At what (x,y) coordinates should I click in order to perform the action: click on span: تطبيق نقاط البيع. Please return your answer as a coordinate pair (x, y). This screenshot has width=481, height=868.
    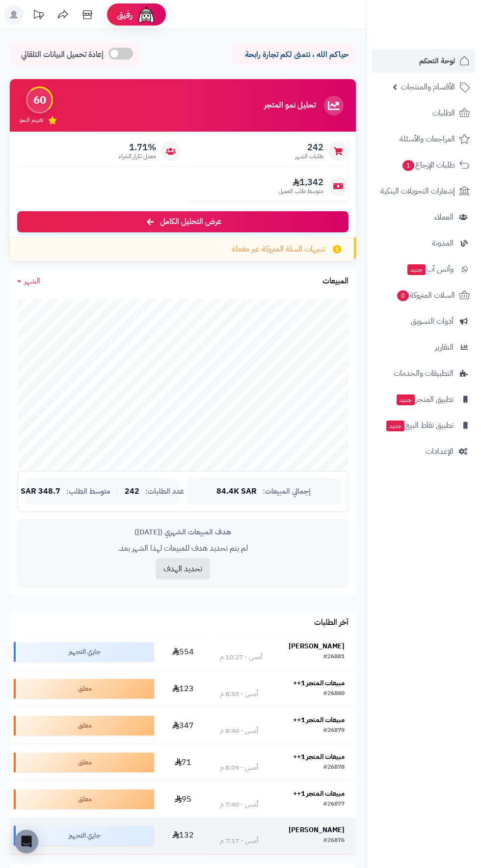
    Looking at the image, I should click on (419, 426).